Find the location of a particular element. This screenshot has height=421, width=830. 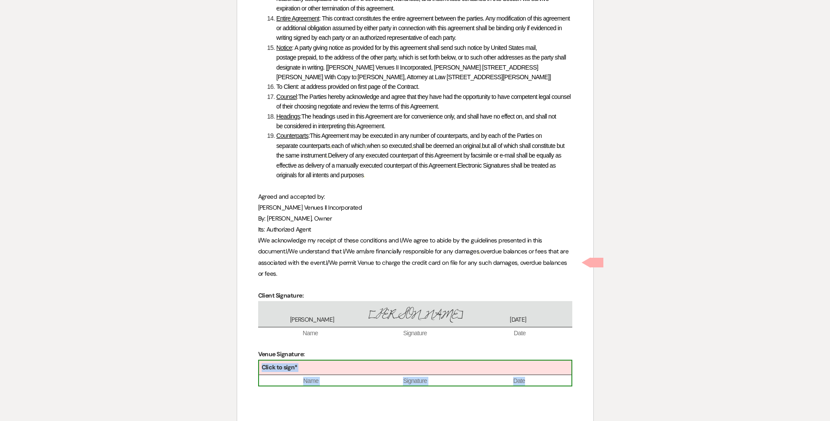

span: overdue balances or fees that are associated with the event is located at coordinates (414, 256).